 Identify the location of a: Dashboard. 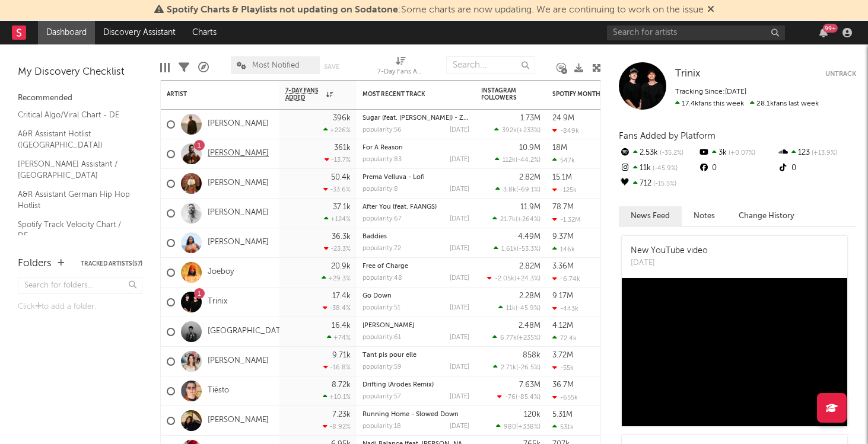
(66, 33).